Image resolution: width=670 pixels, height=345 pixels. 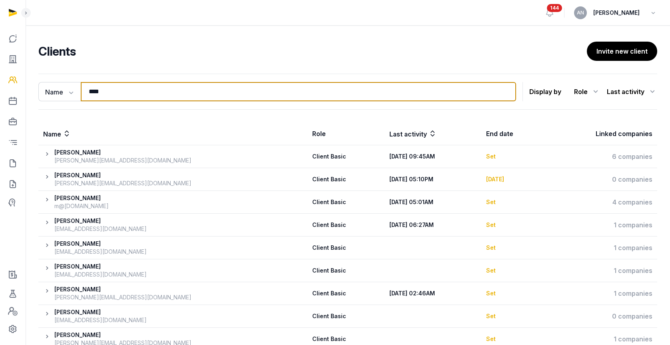 I want to click on th: Name, so click(x=173, y=134).